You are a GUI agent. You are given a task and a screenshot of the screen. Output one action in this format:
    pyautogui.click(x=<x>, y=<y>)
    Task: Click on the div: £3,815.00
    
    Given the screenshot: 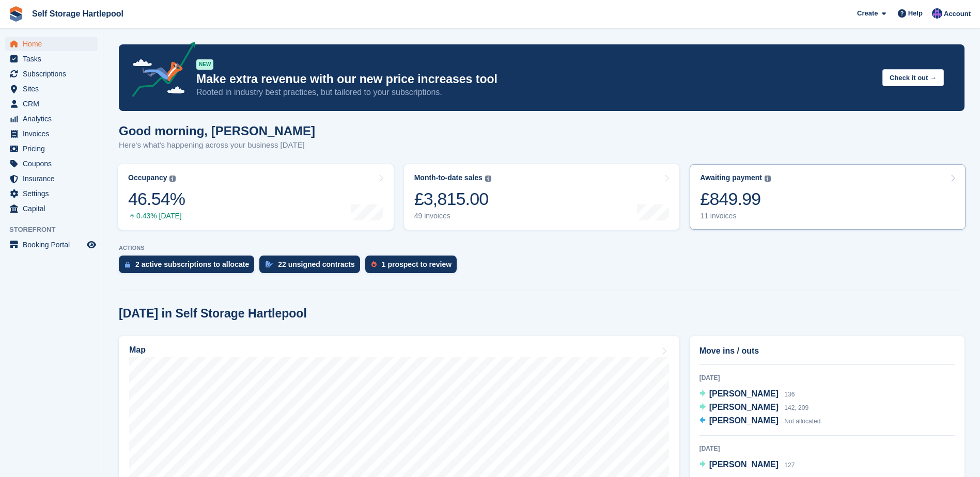 What is the action you would take?
    pyautogui.click(x=452, y=199)
    